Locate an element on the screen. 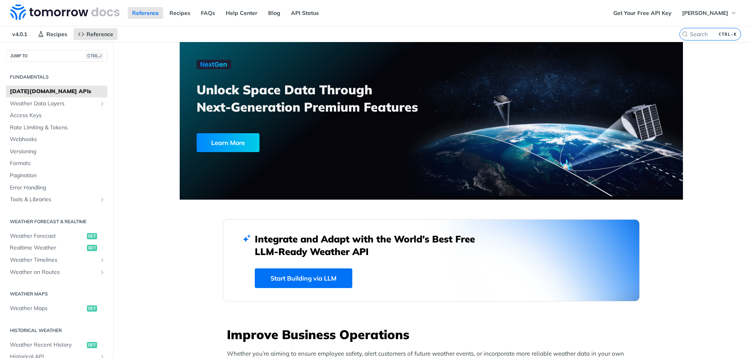  a: Weather TimelinesShow subpages for Weather Timelines is located at coordinates (57, 260).